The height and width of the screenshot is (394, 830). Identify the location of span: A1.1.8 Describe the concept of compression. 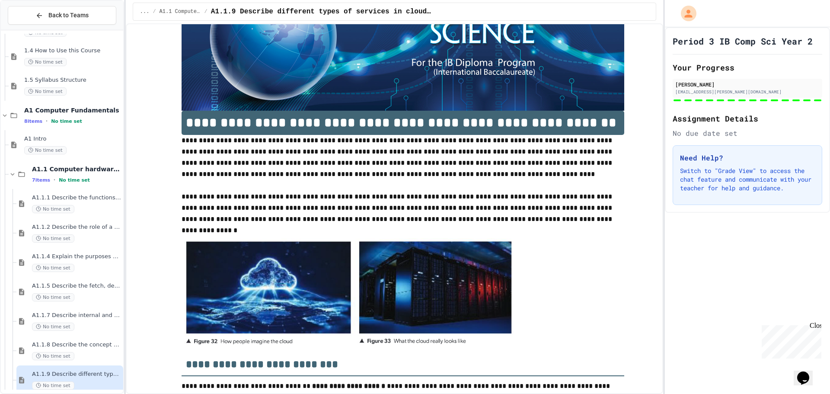
(77, 345).